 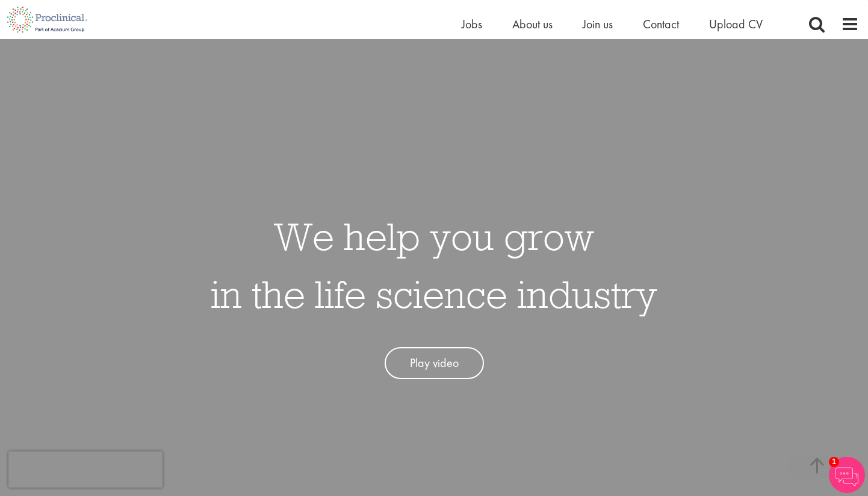 What do you see at coordinates (532, 24) in the screenshot?
I see `a: About us` at bounding box center [532, 24].